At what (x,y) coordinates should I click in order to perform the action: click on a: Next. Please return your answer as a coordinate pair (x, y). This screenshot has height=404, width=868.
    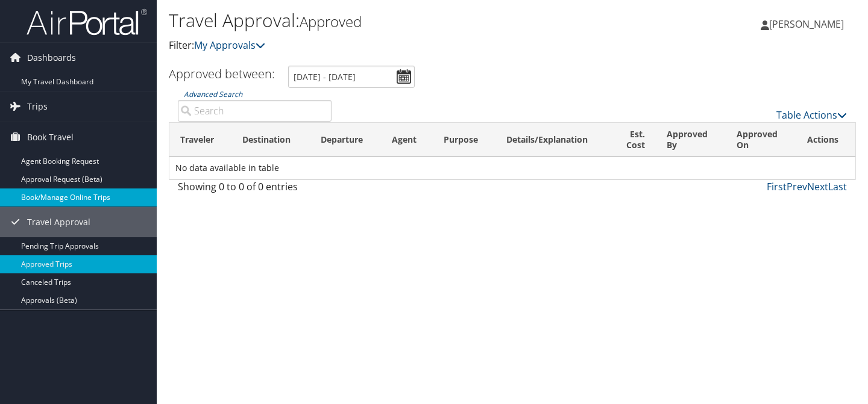
    Looking at the image, I should click on (818, 186).